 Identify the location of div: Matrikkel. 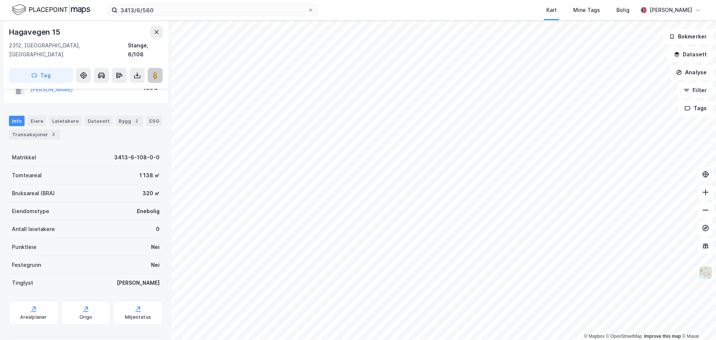
(24, 157).